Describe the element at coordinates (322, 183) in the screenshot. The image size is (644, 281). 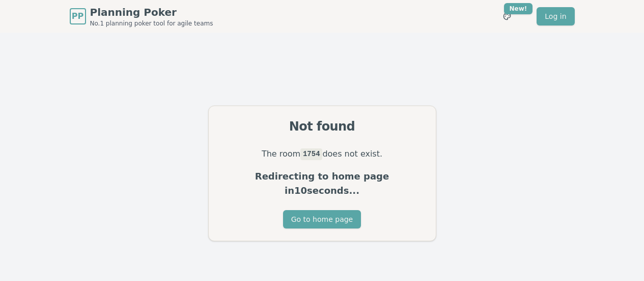
I see `p: Redirecting to home page in 10 seconds...` at that location.